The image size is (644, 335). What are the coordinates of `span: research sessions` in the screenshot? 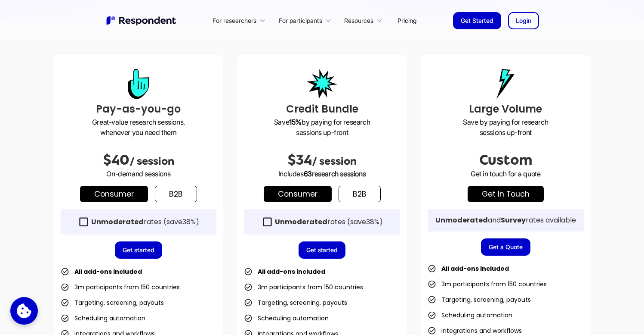 It's located at (339, 173).